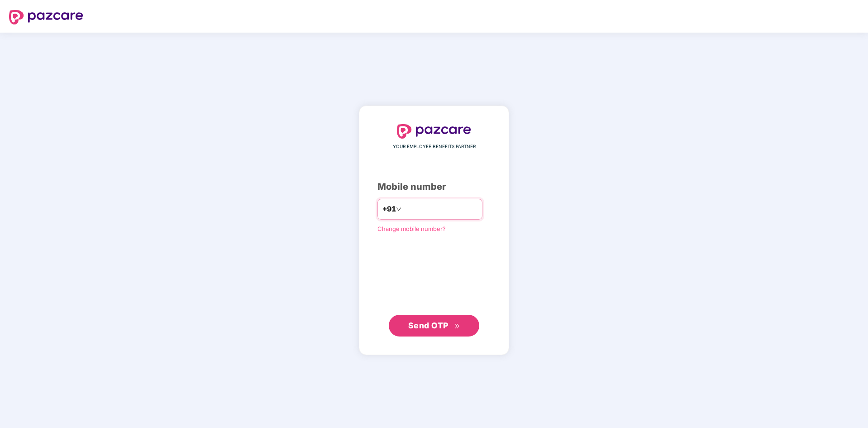 The height and width of the screenshot is (428, 868). I want to click on span: YOUR EMPLOYEE BENEFITS PARTNER, so click(434, 147).